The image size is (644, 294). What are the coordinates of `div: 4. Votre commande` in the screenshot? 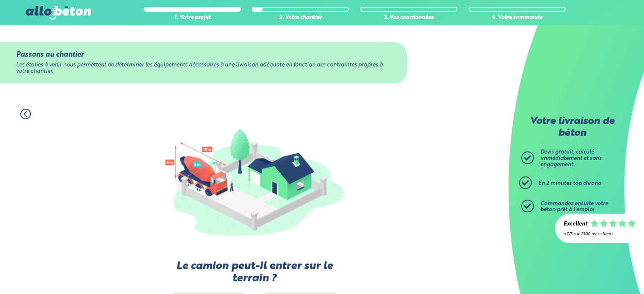 It's located at (517, 18).